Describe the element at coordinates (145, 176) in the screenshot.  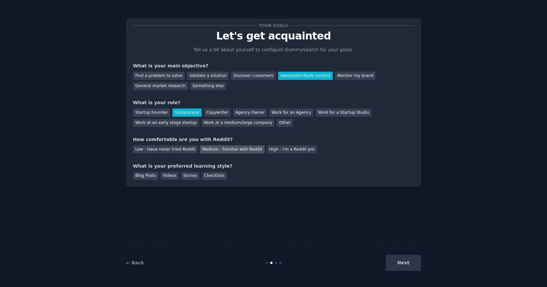
I see `div: Blog Posts` at that location.